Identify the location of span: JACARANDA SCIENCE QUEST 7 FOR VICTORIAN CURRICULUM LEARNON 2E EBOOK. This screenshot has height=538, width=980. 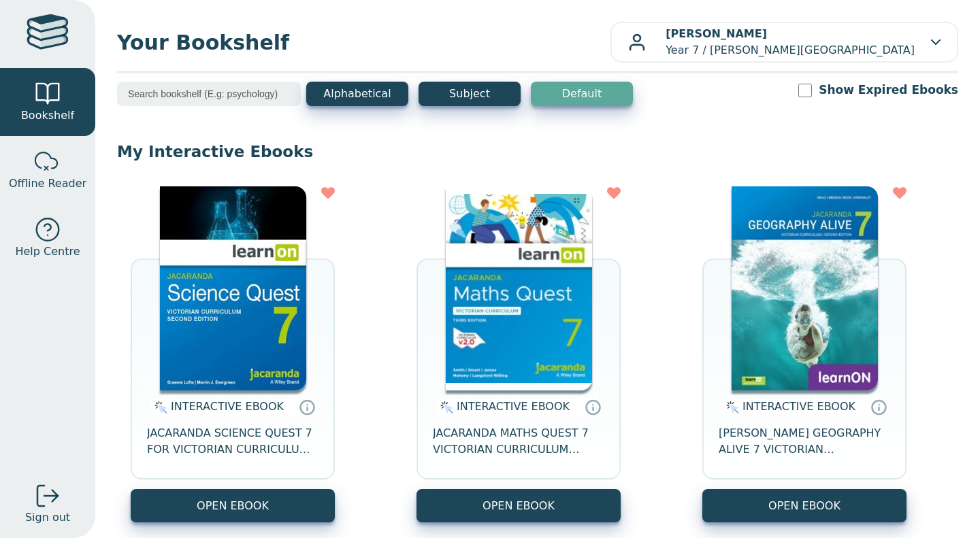
(233, 442).